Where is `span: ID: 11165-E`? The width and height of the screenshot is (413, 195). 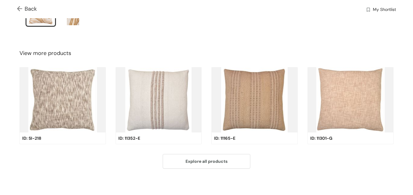
span: ID: 11165-E is located at coordinates (225, 138).